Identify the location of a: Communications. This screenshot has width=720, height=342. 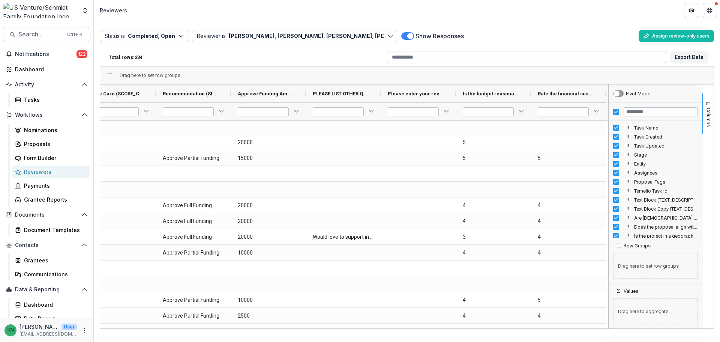
(51, 274).